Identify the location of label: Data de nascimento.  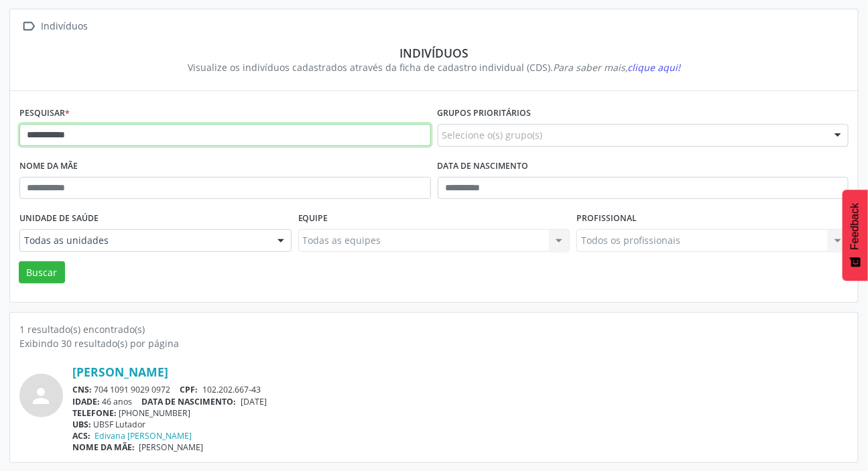
(483, 166).